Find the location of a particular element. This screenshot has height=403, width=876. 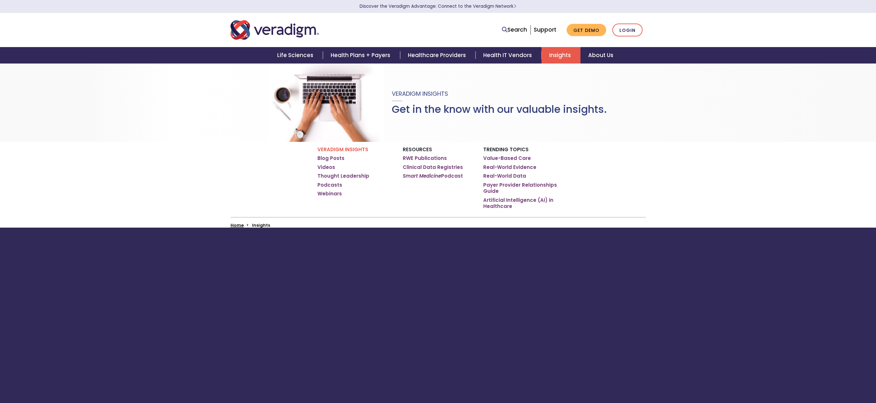

a: Life Sciences is located at coordinates (296, 55).